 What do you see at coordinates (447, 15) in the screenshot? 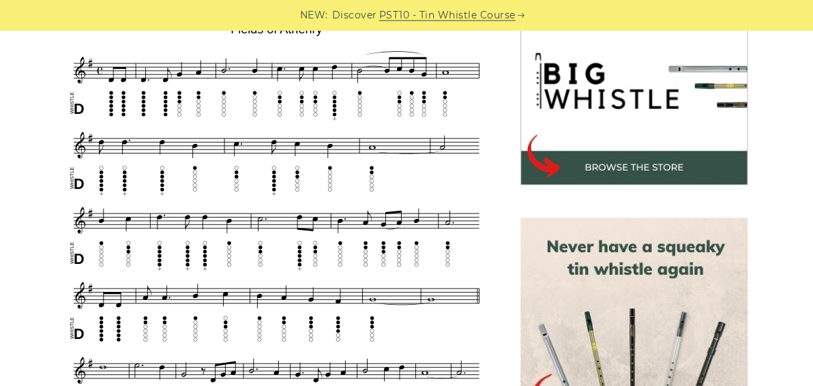
I see `a: PST10 - Tin Whistle Course` at bounding box center [447, 15].